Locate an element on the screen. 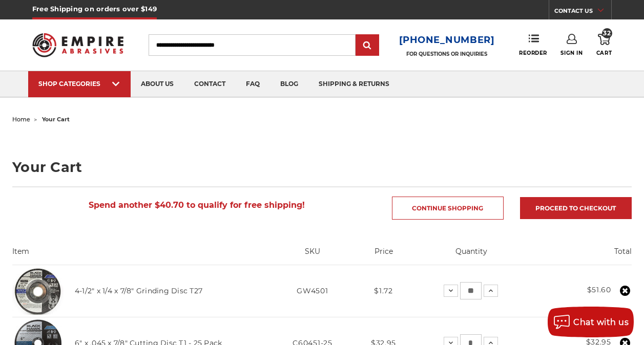  input: 4-1/2" x 1/4 x 7/8" Grinding Disc T27 Quantity: is located at coordinates (471, 291).